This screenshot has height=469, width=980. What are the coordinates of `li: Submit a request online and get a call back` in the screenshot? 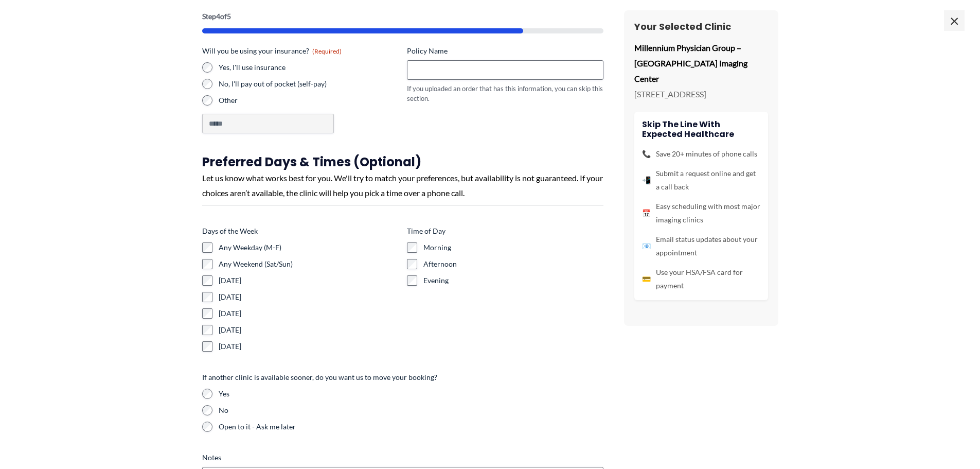 It's located at (701, 180).